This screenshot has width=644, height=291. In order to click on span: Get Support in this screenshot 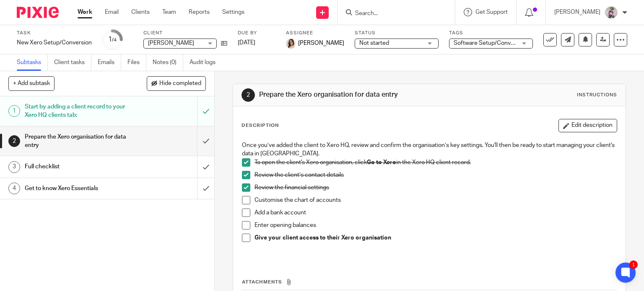, I will do `click(491, 12)`.